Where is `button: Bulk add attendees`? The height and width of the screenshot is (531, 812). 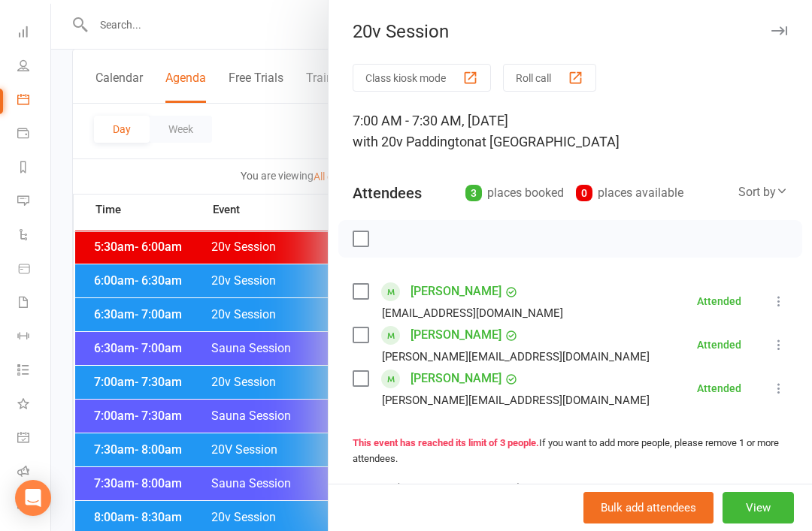
button: Bulk add attendees is located at coordinates (648, 508).